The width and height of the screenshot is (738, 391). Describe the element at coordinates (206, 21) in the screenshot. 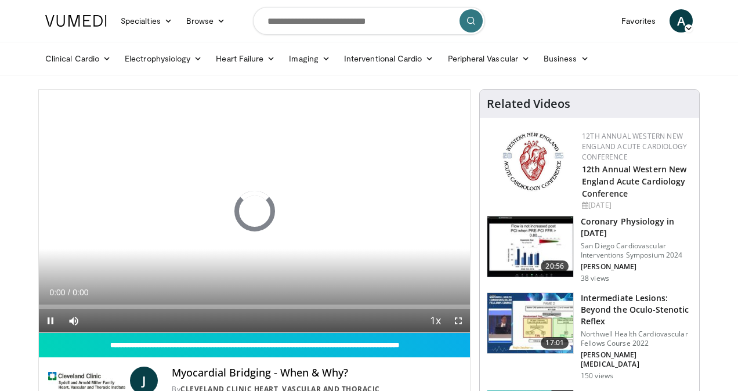

I see `a: Browse` at that location.